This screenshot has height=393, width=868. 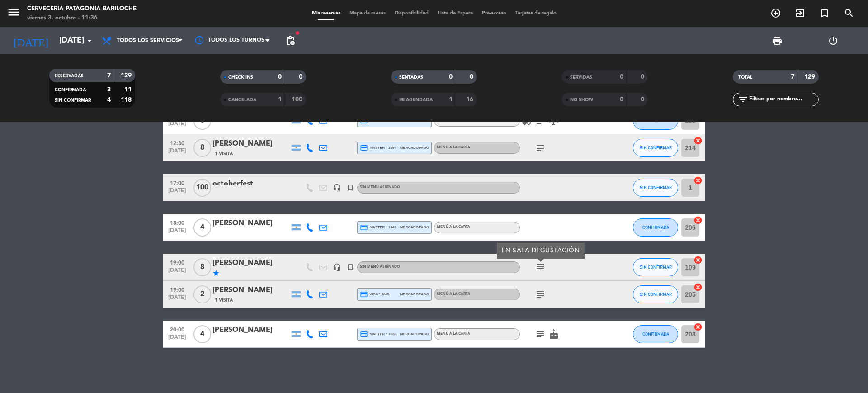 What do you see at coordinates (455, 13) in the screenshot?
I see `span: Lista de Espera` at bounding box center [455, 13].